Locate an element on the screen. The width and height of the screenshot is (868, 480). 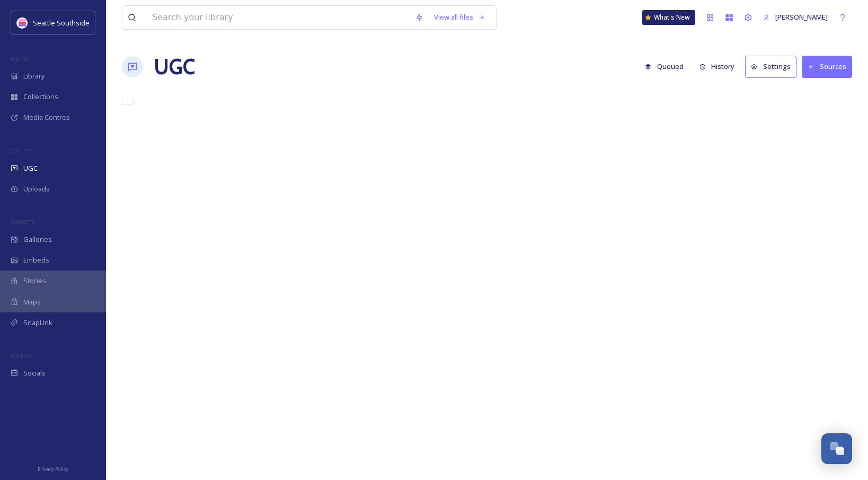
button: History is located at coordinates (717, 67).